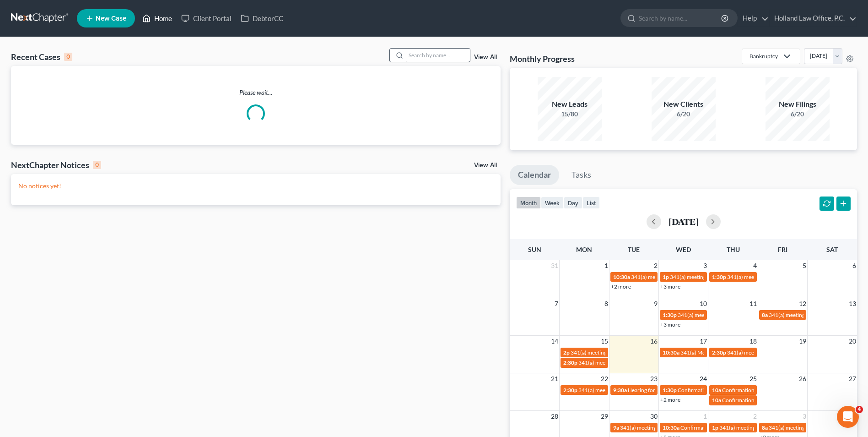 Image resolution: width=868 pixels, height=437 pixels. Describe the element at coordinates (569, 104) in the screenshot. I see `div: New Leads` at that location.